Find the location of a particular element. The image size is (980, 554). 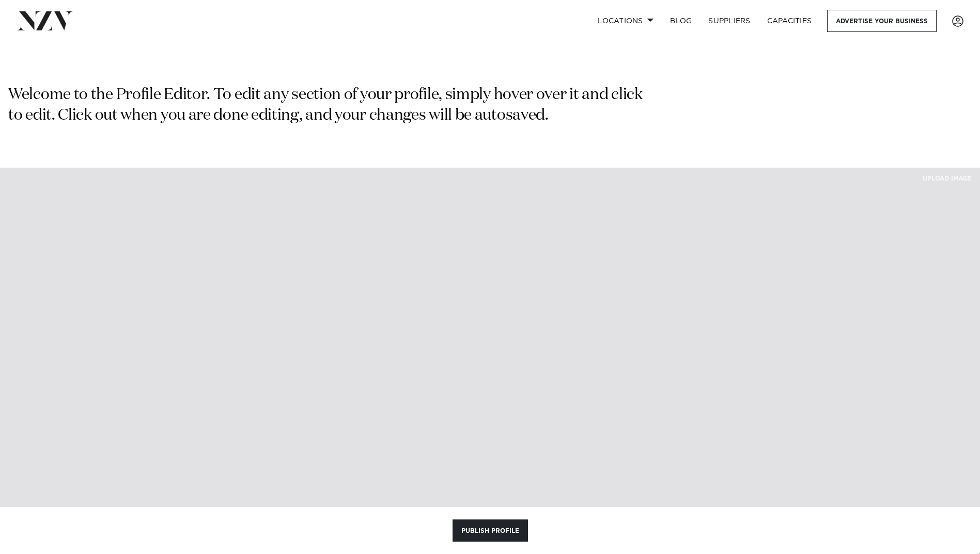

img: nzv-logo.png is located at coordinates (45, 20).